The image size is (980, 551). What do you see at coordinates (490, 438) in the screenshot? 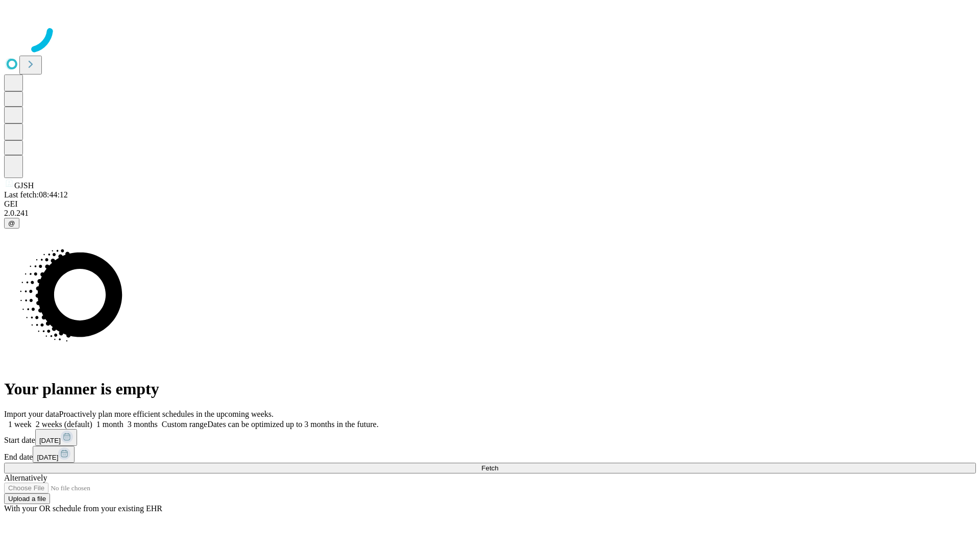
I see `div: Start date` at bounding box center [490, 438].